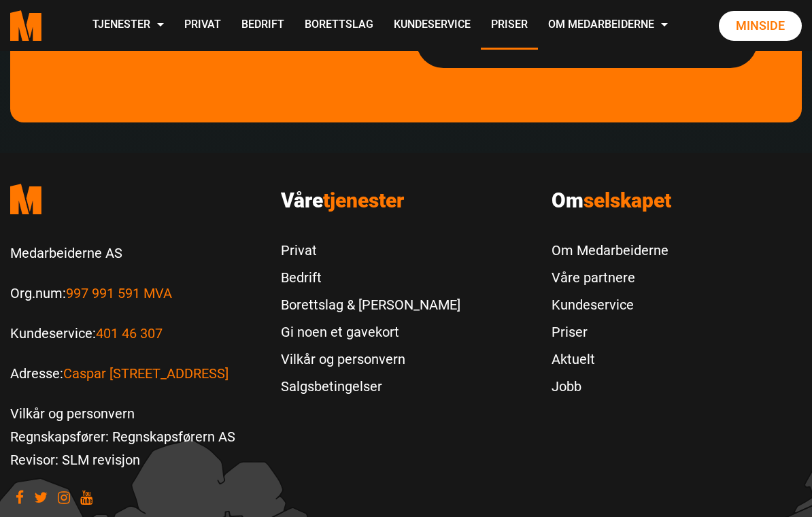  What do you see at coordinates (611, 360) in the screenshot?
I see `a: Aktuelt` at bounding box center [611, 360].